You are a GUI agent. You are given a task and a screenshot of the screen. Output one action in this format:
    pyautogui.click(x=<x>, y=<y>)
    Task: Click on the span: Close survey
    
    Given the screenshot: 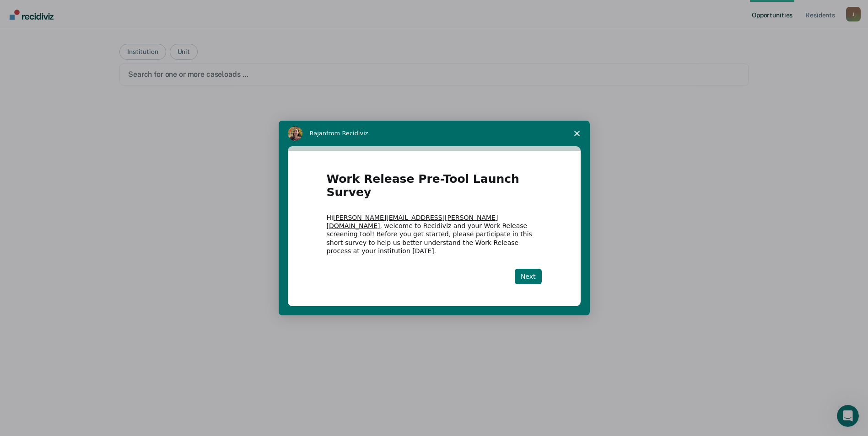 What is the action you would take?
    pyautogui.click(x=577, y=133)
    